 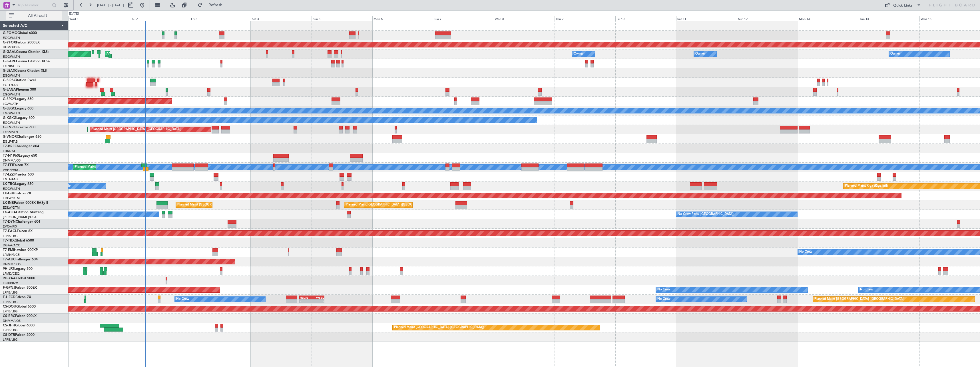 I want to click on a: EVRA/RIX, so click(x=10, y=226).